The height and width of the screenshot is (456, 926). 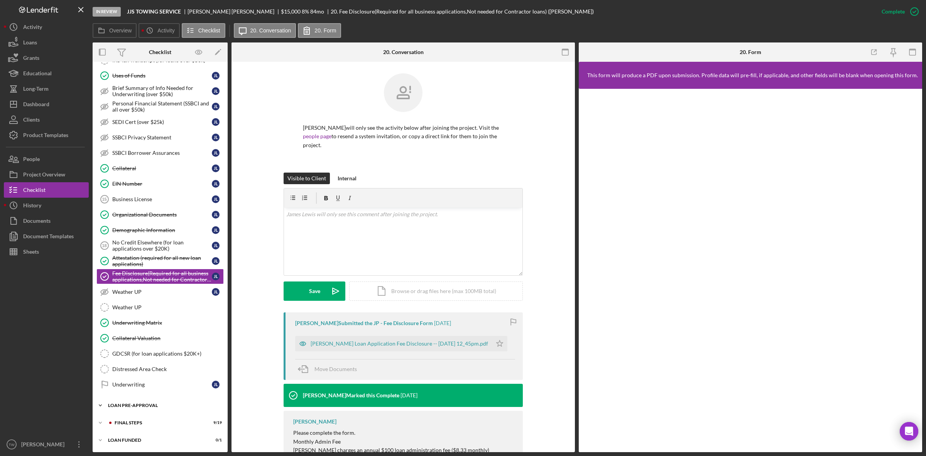 I want to click on div: Internal, so click(x=347, y=178).